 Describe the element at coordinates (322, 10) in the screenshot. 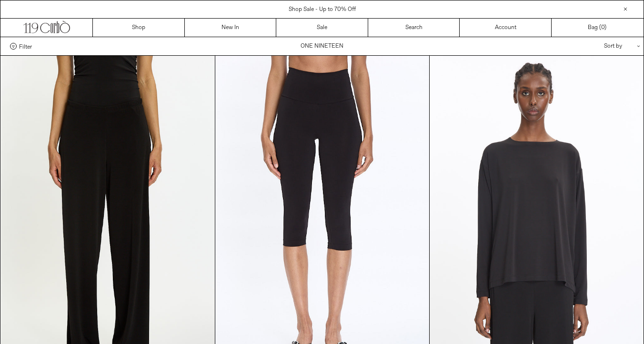

I see `a: Shop Sale - Up to 70% Off` at that location.